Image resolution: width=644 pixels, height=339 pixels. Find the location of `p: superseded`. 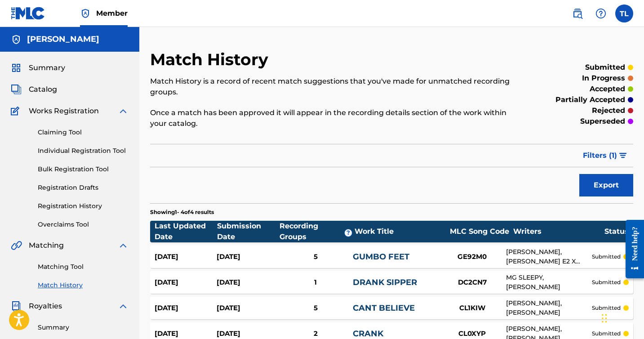

p: superseded is located at coordinates (602, 121).